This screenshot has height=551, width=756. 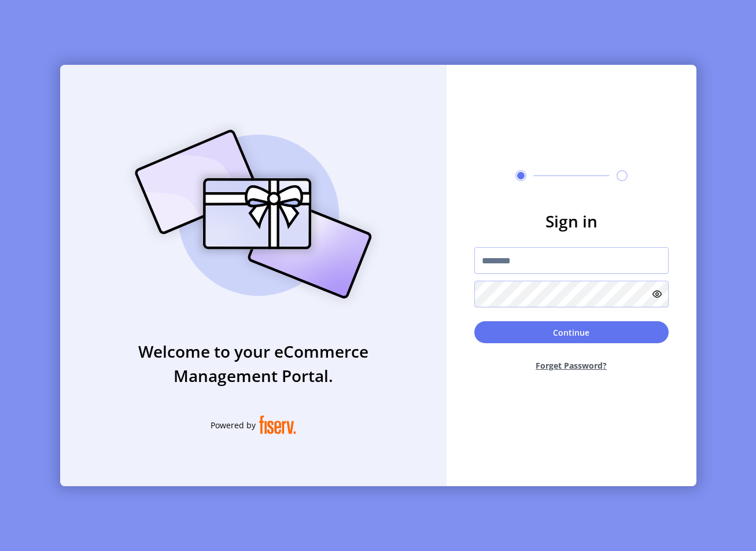 I want to click on h3: Sign in, so click(x=571, y=221).